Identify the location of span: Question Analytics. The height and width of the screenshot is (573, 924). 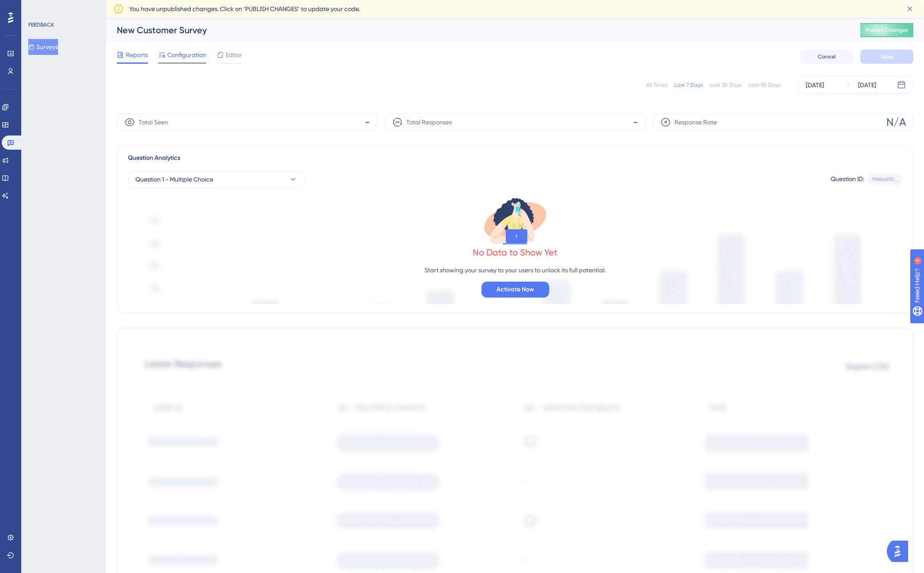
(154, 158).